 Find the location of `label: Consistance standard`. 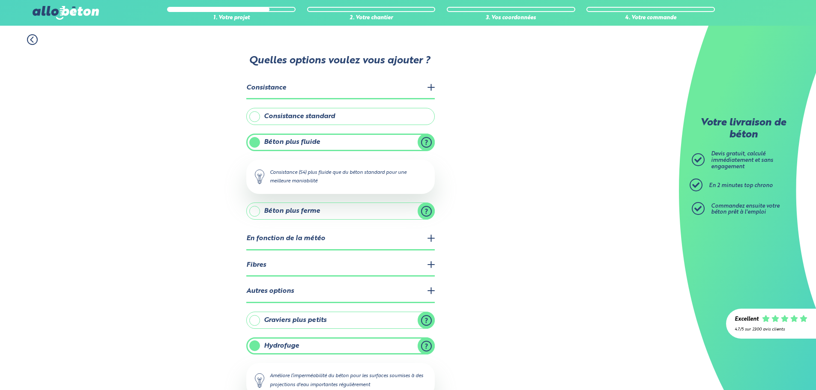

label: Consistance standard is located at coordinates (341, 117).